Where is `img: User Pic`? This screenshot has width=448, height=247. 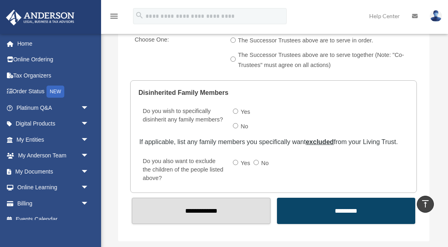 img: User Pic is located at coordinates (435, 16).